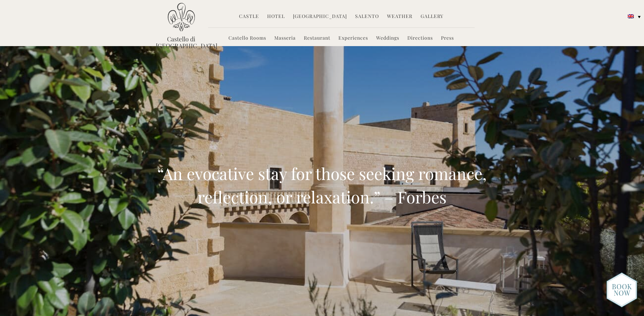 This screenshot has width=644, height=316. Describe the element at coordinates (285, 38) in the screenshot. I see `a: Masseria` at that location.